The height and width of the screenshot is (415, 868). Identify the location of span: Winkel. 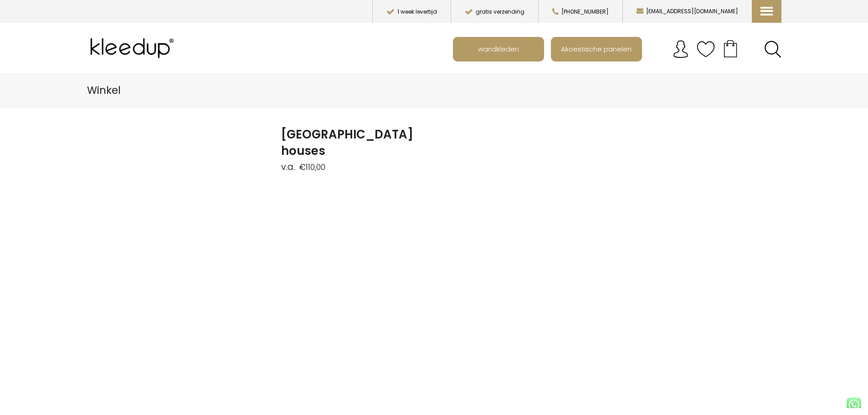
(104, 90).